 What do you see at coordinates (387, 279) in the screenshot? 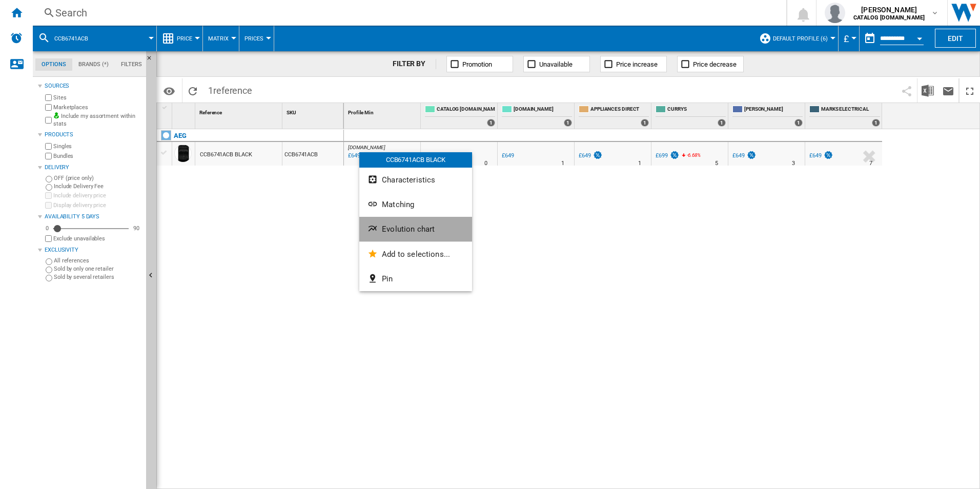
I see `span: Pin` at bounding box center [387, 279].